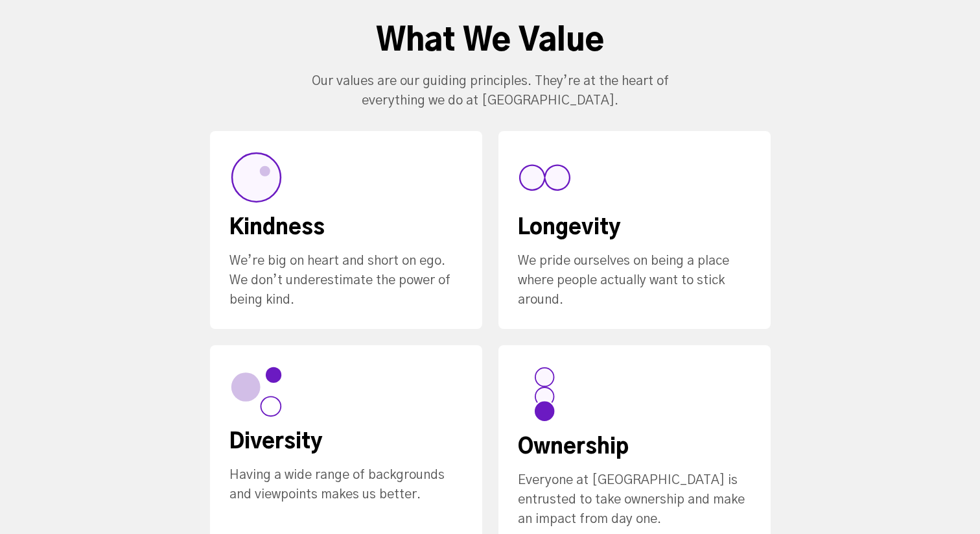 The width and height of the screenshot is (980, 534). Describe the element at coordinates (328, 228) in the screenshot. I see `div: Kindness` at that location.